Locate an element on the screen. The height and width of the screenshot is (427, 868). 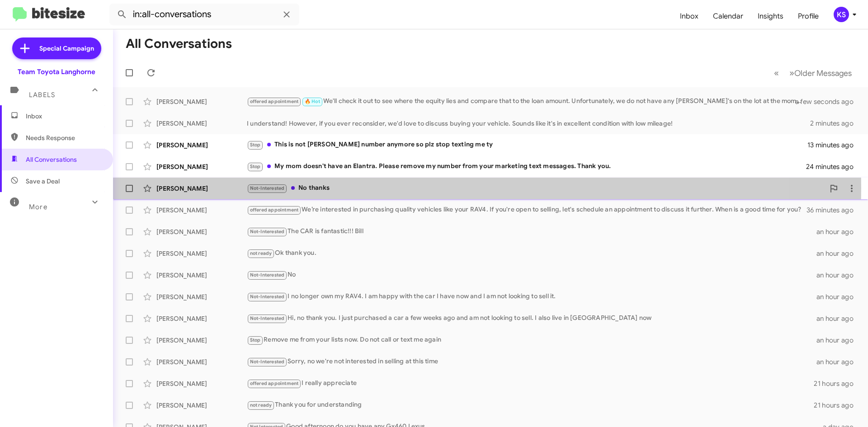
a: Special Campaign is located at coordinates (56, 49).